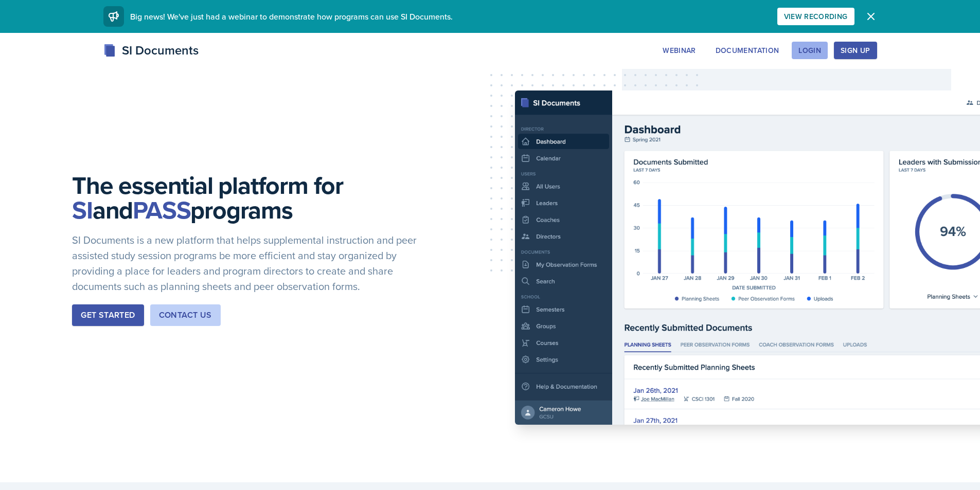  I want to click on div: SI Documents, so click(151, 51).